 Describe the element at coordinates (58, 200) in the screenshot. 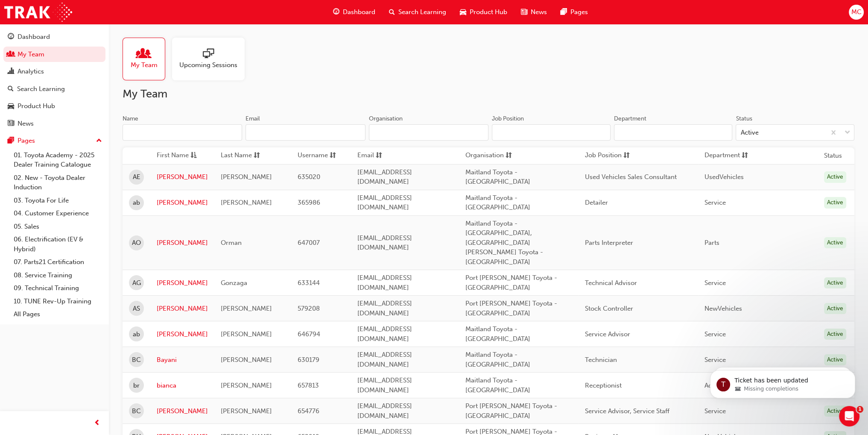

I see `a: 03. Toyota For Life` at that location.